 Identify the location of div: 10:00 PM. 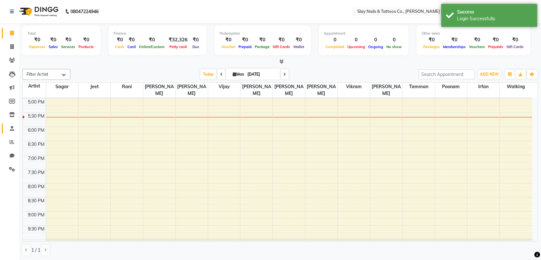
(35, 243).